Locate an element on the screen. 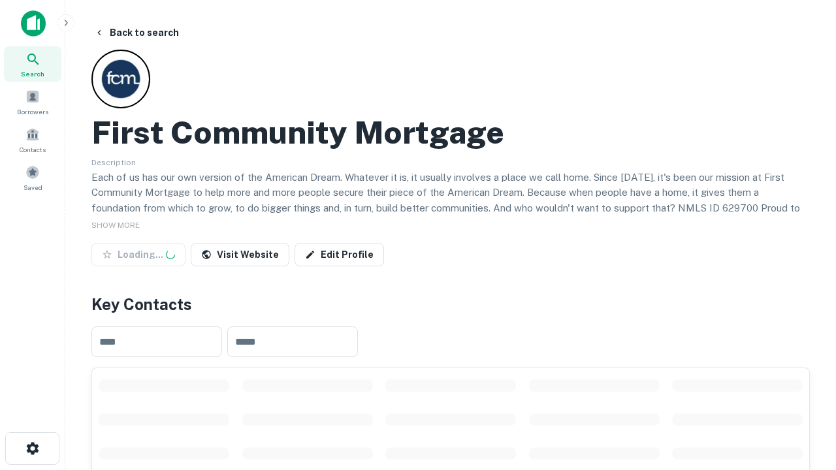  a: Saved is located at coordinates (33, 178).